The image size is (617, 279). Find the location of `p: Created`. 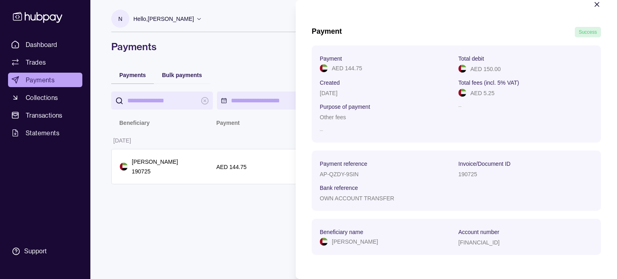

p: Created is located at coordinates (330, 83).